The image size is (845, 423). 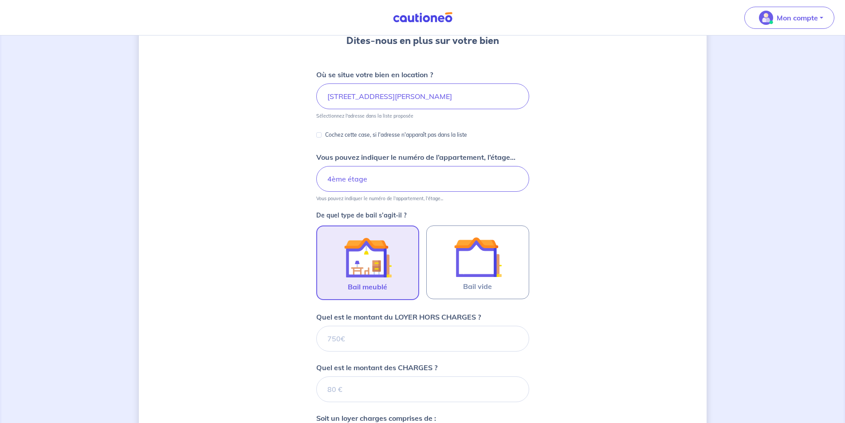 What do you see at coordinates (396, 135) in the screenshot?
I see `p: Cochez cette case, si l'adresse n'apparaît pas dans la liste` at bounding box center [396, 135].